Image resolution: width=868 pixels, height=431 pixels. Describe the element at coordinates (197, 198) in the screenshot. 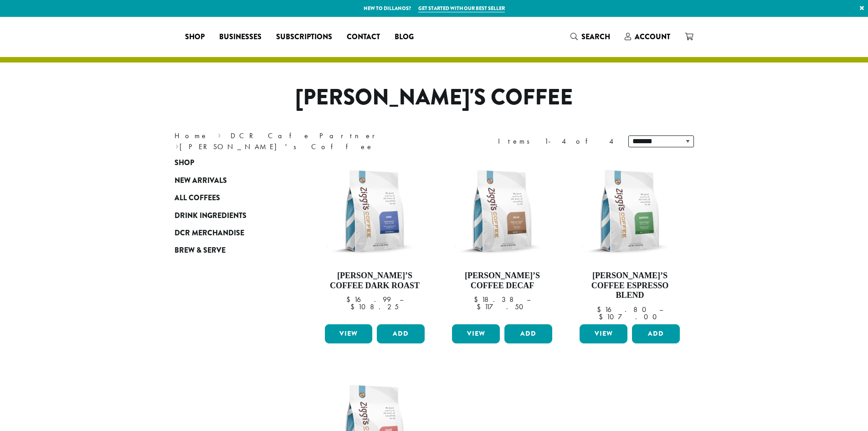

I see `span: All Coffees` at that location.